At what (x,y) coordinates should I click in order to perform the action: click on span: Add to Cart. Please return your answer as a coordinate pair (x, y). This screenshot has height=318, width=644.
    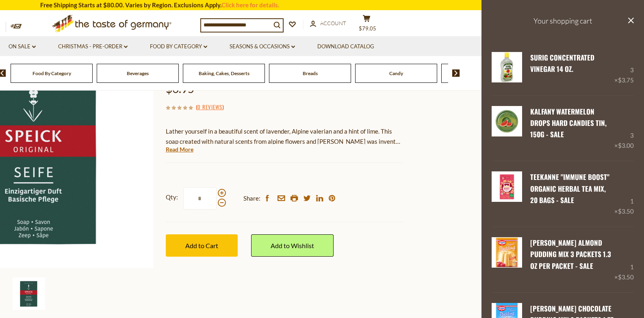
    Looking at the image, I should click on (202, 246).